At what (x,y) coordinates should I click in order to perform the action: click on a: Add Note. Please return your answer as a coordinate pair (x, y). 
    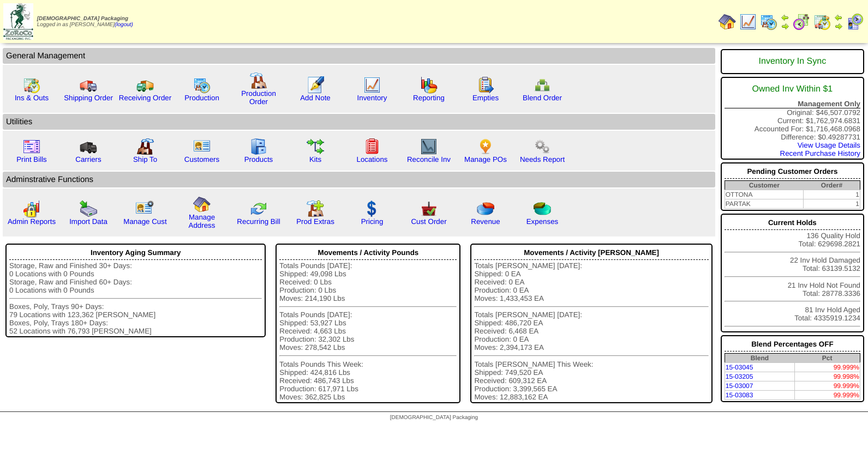
    Looking at the image, I should click on (315, 97).